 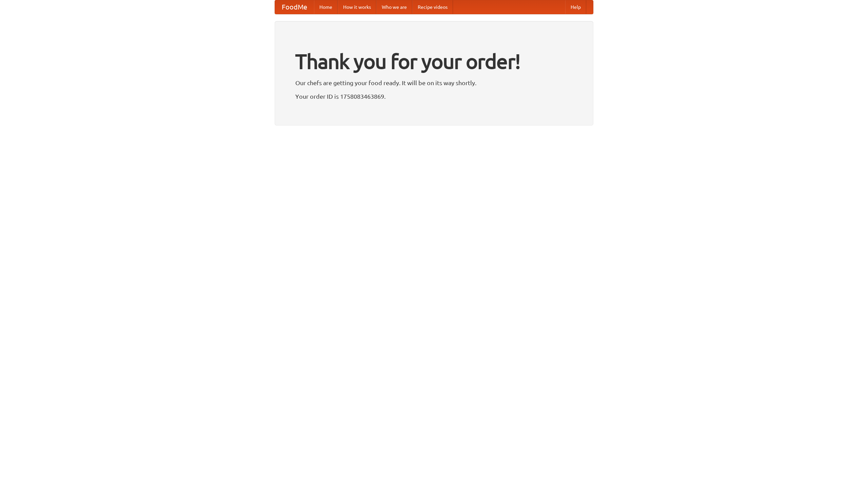 I want to click on a: Home, so click(x=326, y=7).